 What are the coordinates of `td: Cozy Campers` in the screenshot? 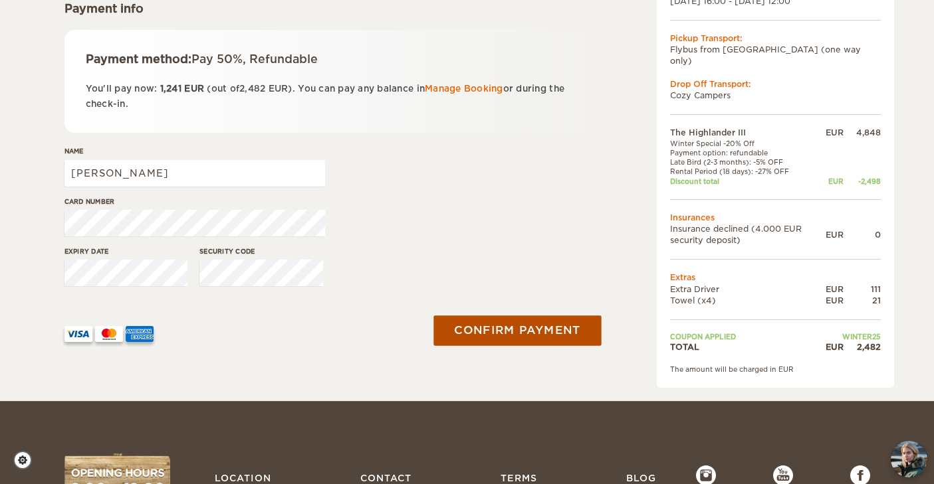 It's located at (775, 95).